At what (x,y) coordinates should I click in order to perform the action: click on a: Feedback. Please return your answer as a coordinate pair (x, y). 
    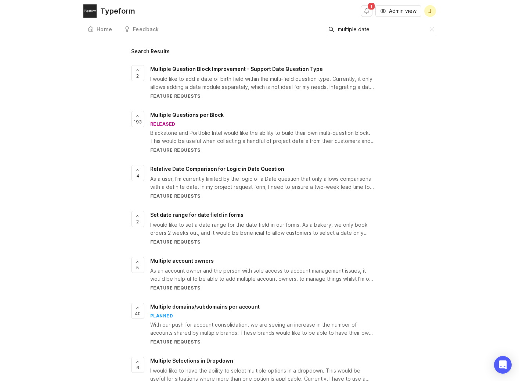
    Looking at the image, I should click on (141, 29).